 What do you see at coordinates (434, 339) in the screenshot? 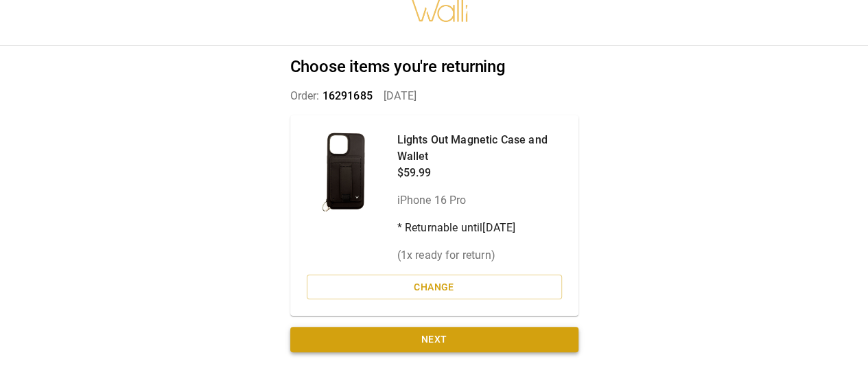
I see `button: Next` at bounding box center [434, 339].